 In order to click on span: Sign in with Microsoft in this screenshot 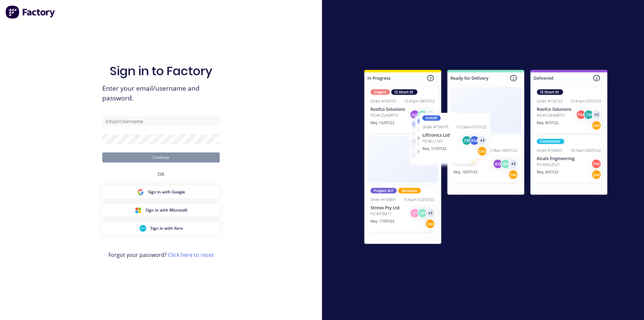, I will do `click(167, 210)`.